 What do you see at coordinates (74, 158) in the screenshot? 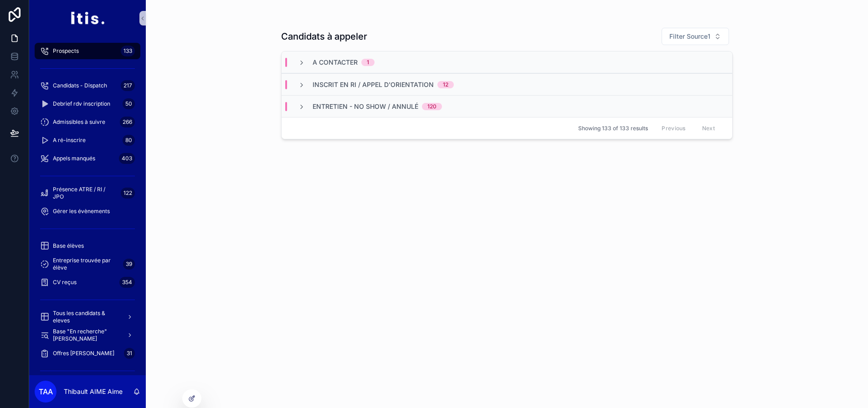
I see `span: Appels manqués` at bounding box center [74, 158].